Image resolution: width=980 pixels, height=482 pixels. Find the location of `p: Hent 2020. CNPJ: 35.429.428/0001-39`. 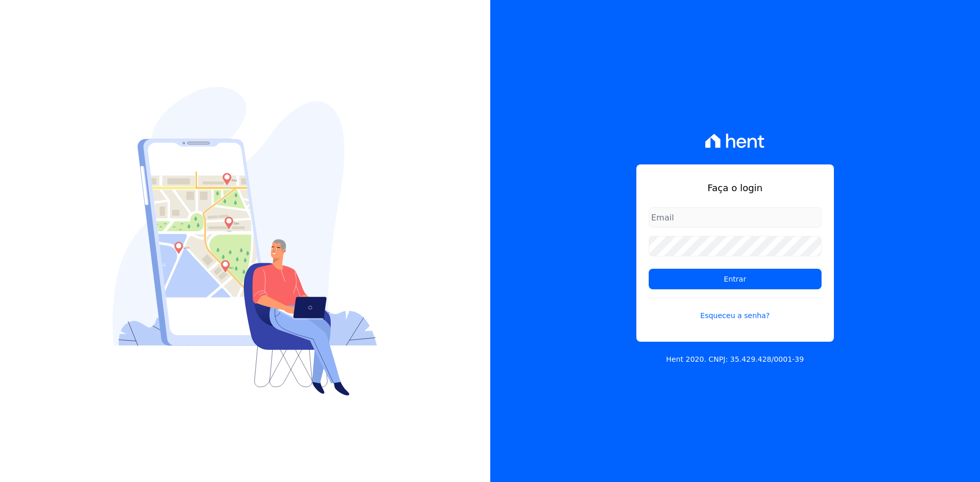

p: Hent 2020. CNPJ: 35.429.428/0001-39 is located at coordinates (735, 359).